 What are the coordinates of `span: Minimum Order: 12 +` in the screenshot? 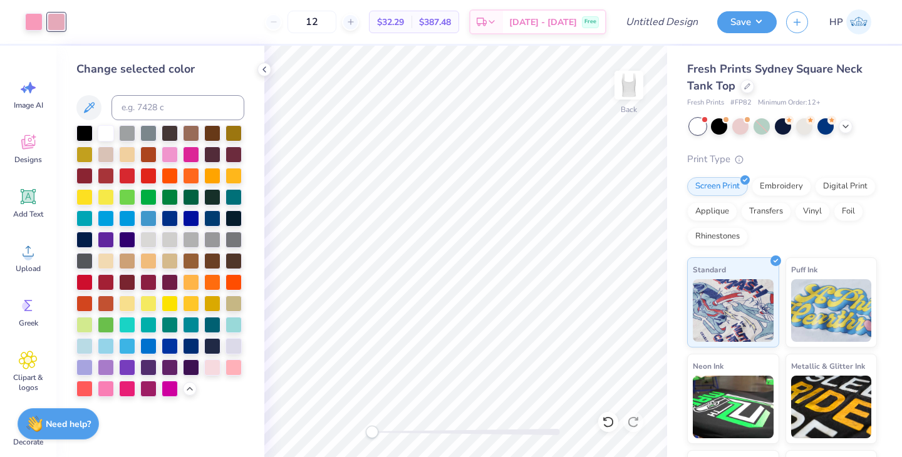 It's located at (789, 103).